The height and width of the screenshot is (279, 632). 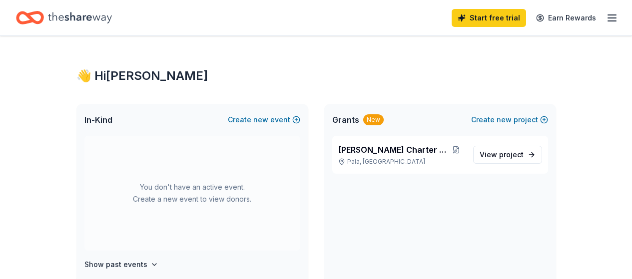 What do you see at coordinates (508, 155) in the screenshot?
I see `a: View project` at bounding box center [508, 155].